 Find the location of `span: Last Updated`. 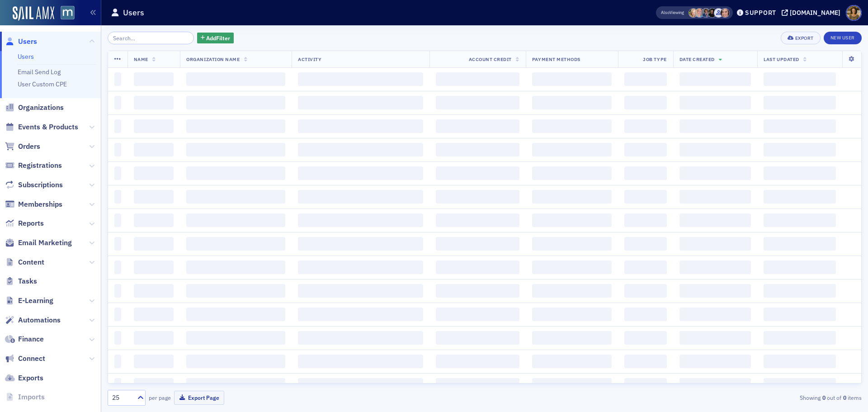

span: Last Updated is located at coordinates (781, 59).